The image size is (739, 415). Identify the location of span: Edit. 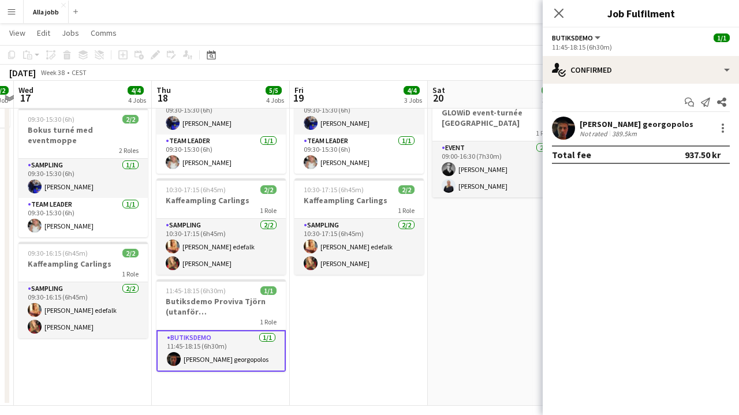
(43, 33).